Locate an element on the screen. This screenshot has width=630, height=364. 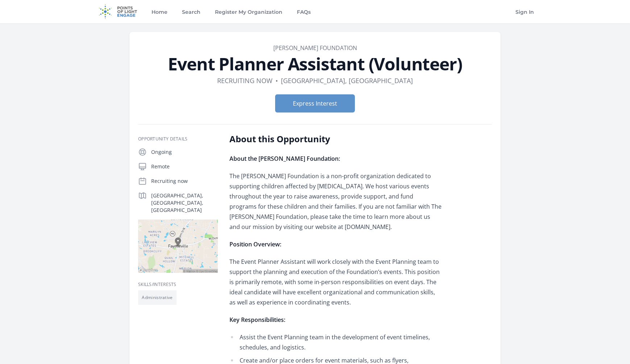
li: Assist the Event Planning team in the development of event timelines, schedules, and logistics. is located at coordinates (335, 342).